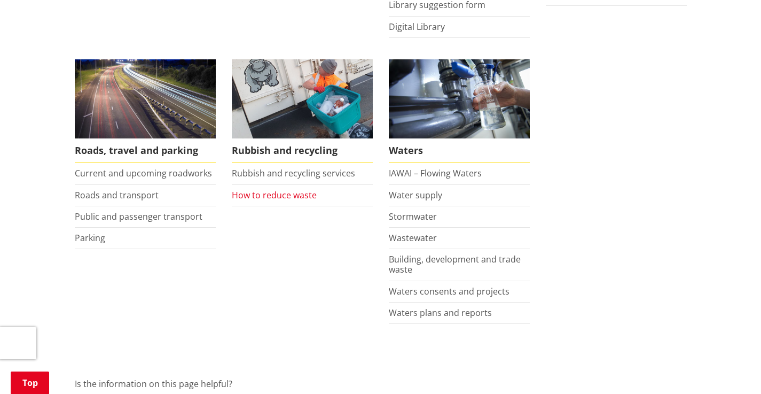  I want to click on a: Waters plans and reports, so click(440, 313).